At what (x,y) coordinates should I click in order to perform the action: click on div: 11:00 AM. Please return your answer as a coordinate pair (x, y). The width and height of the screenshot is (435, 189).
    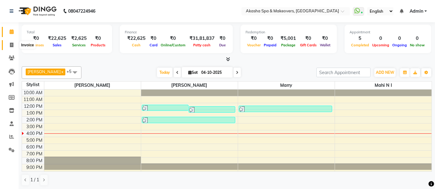
    Looking at the image, I should click on (33, 100).